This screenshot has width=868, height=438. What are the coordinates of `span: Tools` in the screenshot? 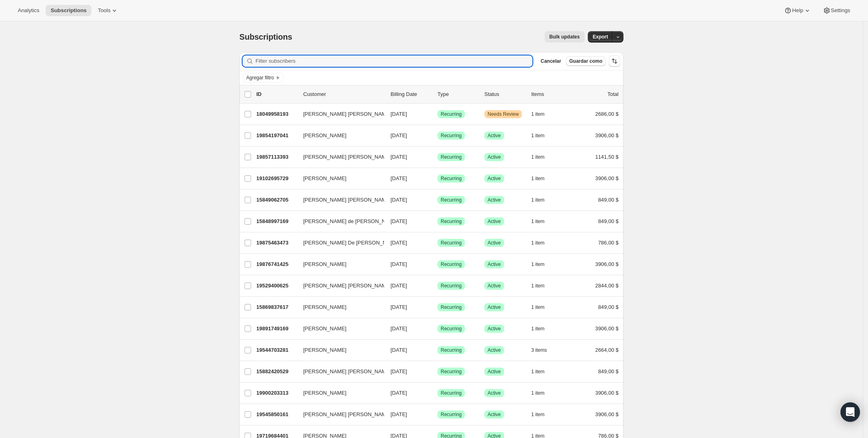 It's located at (104, 11).